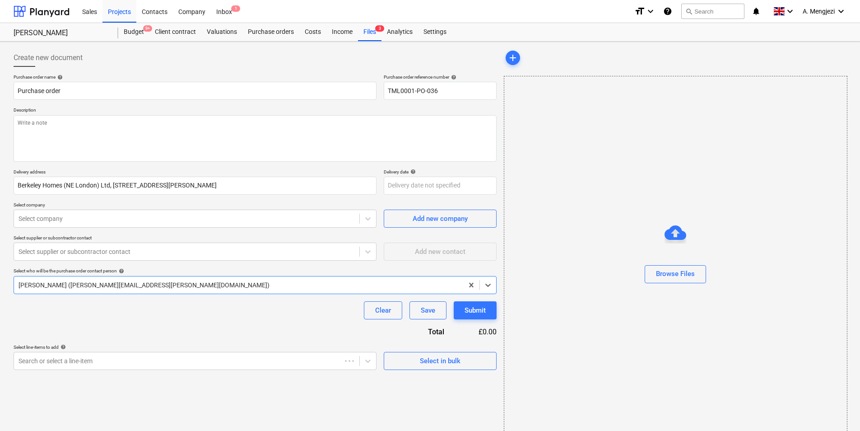 The height and width of the screenshot is (431, 860). I want to click on span: search, so click(689, 11).